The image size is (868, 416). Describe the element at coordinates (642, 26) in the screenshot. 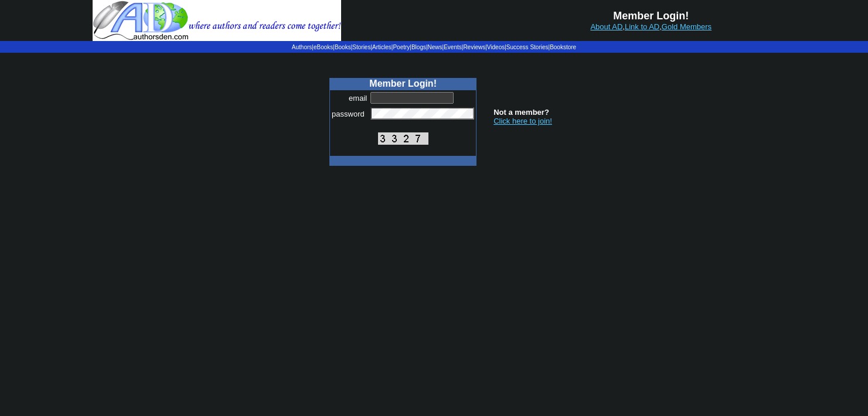

I see `a: Link to AD` at that location.